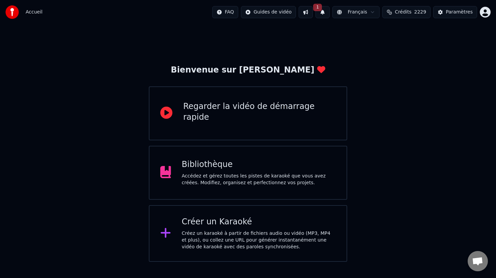 The height and width of the screenshot is (278, 496). Describe the element at coordinates (225, 12) in the screenshot. I see `button: FAQ` at that location.